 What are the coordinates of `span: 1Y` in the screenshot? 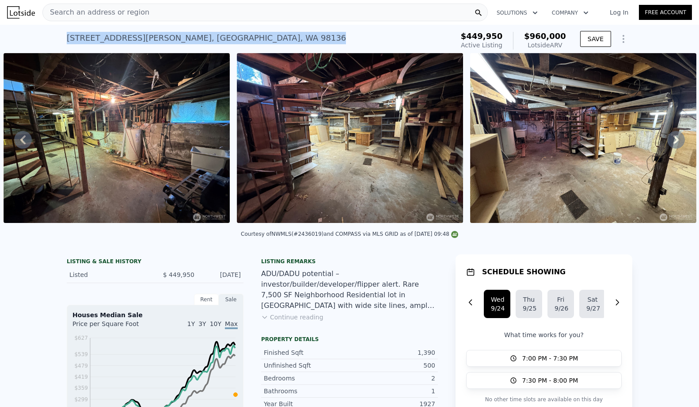 It's located at (191, 324).